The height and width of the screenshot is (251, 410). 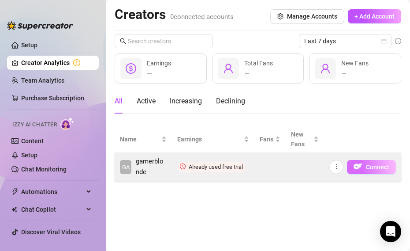 What do you see at coordinates (216, 166) in the screenshot?
I see `span: Already used free trial` at bounding box center [216, 166].